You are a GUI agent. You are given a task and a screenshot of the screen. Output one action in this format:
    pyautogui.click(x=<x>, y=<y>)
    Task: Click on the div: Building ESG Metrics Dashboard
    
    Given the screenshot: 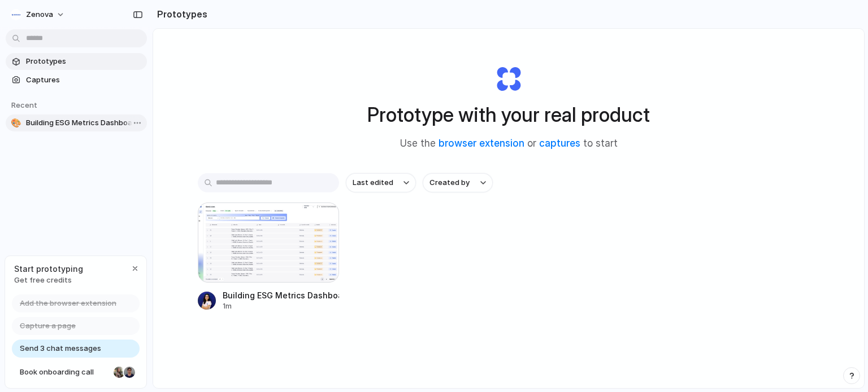 What is the action you would take?
    pyautogui.click(x=281, y=295)
    